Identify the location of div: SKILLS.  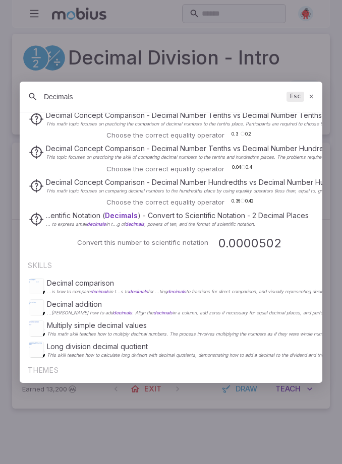
(171, 265).